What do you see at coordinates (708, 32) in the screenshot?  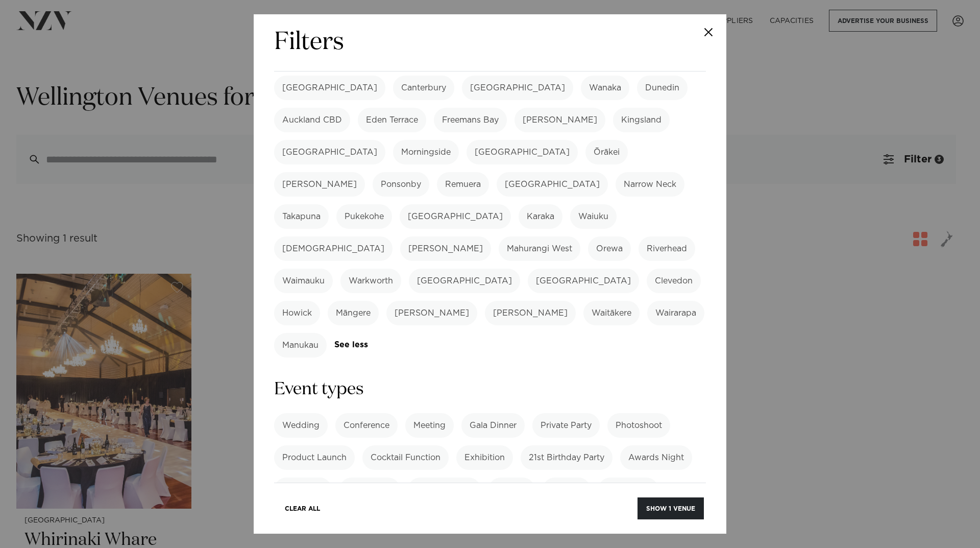 I see `button: Close` at bounding box center [708, 32].